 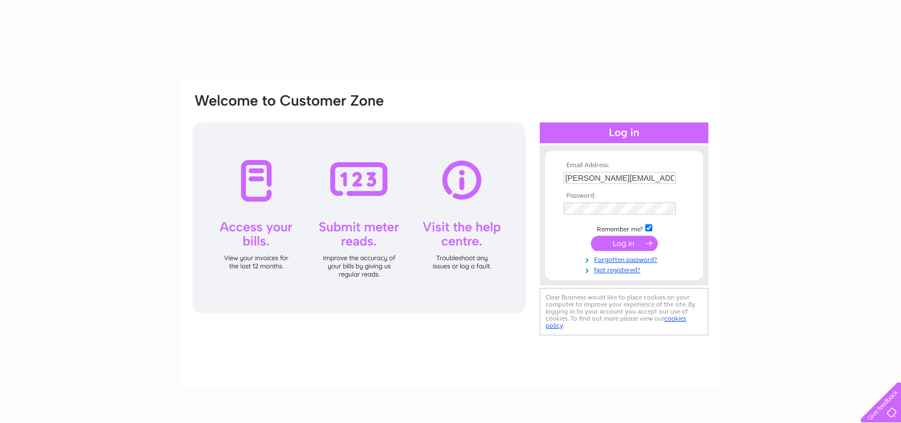 What do you see at coordinates (625, 258) in the screenshot?
I see `a: Forgotten password?` at bounding box center [625, 258].